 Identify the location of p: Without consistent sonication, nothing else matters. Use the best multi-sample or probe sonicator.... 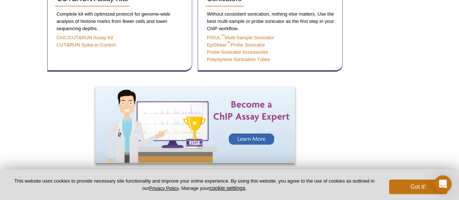
(270, 21).